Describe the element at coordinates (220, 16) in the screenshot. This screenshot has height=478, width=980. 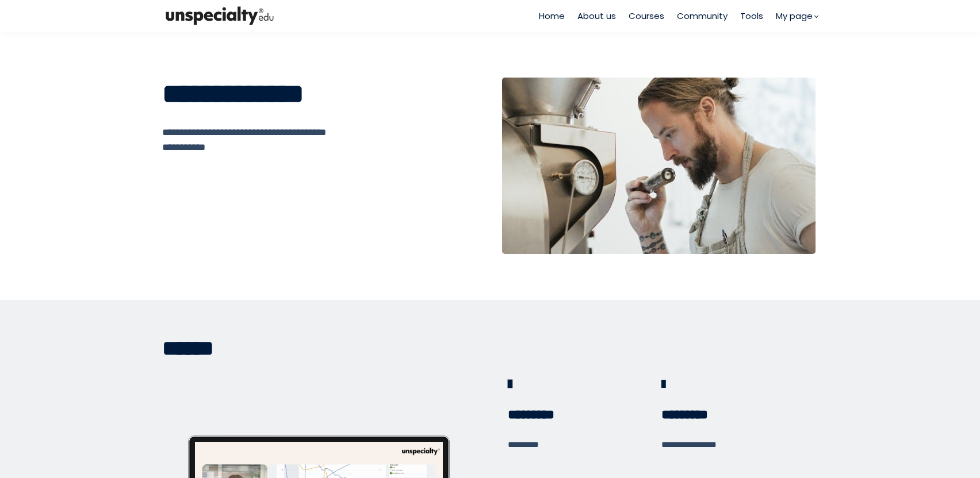
I see `img: bc390a18feecddb333977e298b3a00a1.png` at that location.